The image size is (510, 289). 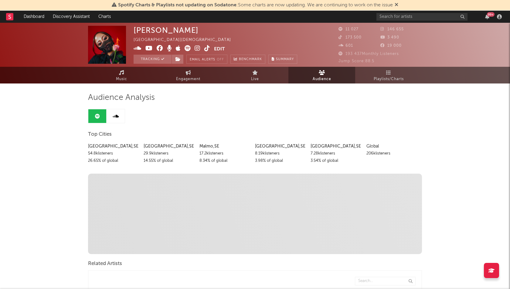 I want to click on span: Engagement, so click(x=188, y=79).